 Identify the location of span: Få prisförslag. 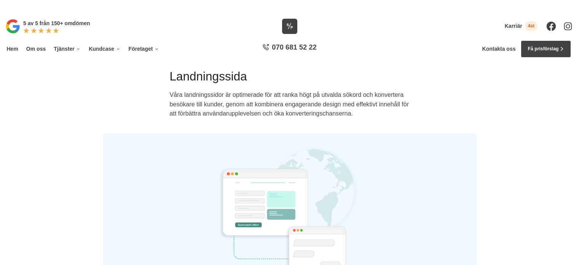
(543, 49).